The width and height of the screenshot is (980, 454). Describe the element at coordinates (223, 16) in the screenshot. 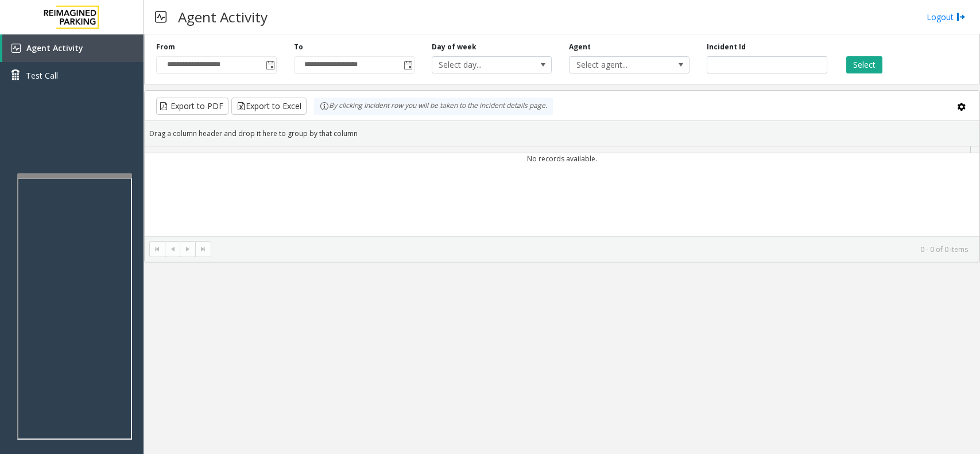

I see `h3: Agent Activity` at that location.